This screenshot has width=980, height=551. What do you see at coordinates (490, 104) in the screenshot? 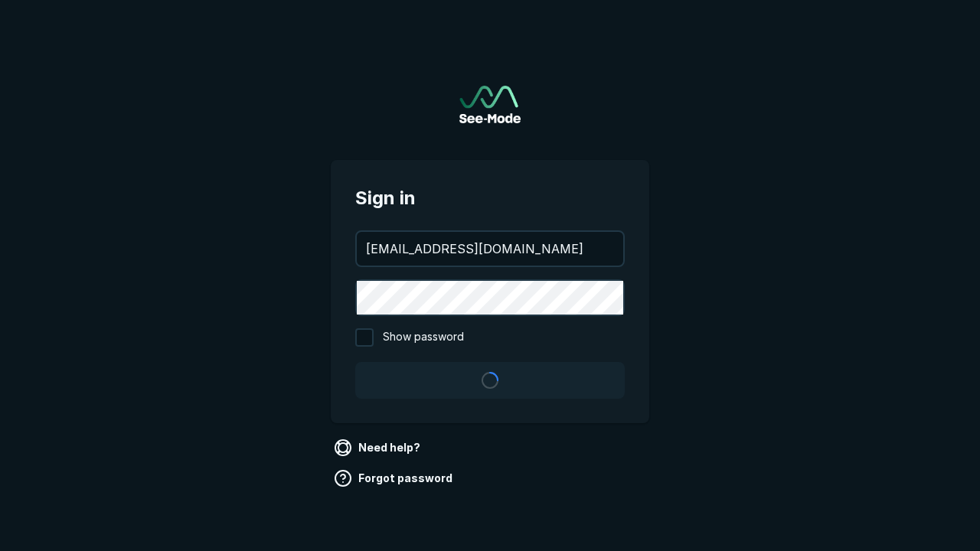
I see `img: See-Mode Logo` at bounding box center [490, 104].